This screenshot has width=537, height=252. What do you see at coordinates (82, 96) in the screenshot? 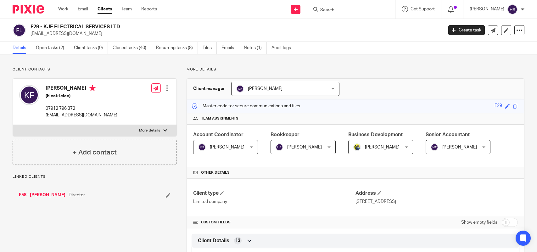
I see `h5: (Electrician)` at bounding box center [82, 96].